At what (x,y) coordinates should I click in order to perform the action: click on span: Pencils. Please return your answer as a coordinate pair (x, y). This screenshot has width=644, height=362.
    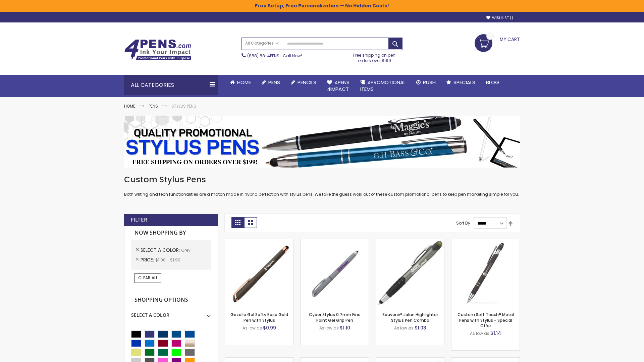
    Looking at the image, I should click on (307, 82).